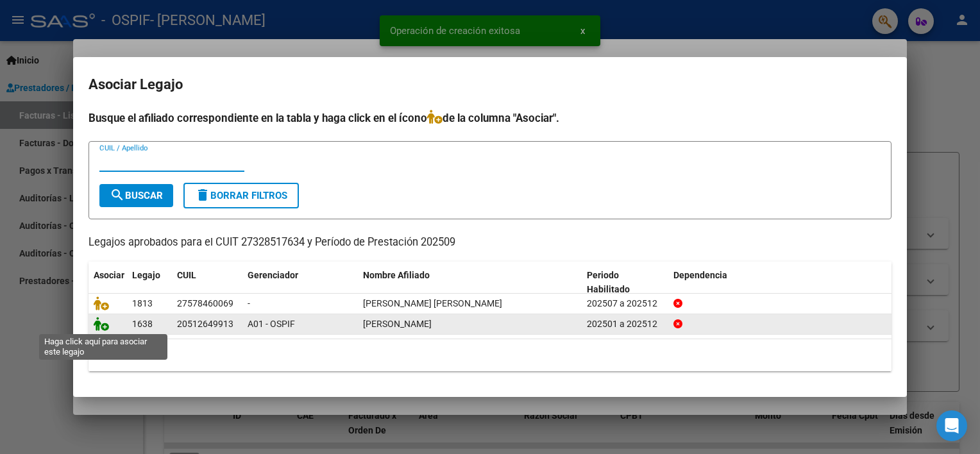 This screenshot has height=454, width=980. What do you see at coordinates (136, 196) in the screenshot?
I see `button: Buscar` at bounding box center [136, 196].